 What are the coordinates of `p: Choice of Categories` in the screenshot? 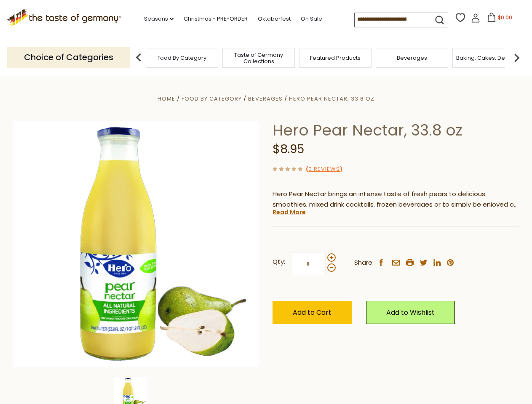 It's located at (69, 57).